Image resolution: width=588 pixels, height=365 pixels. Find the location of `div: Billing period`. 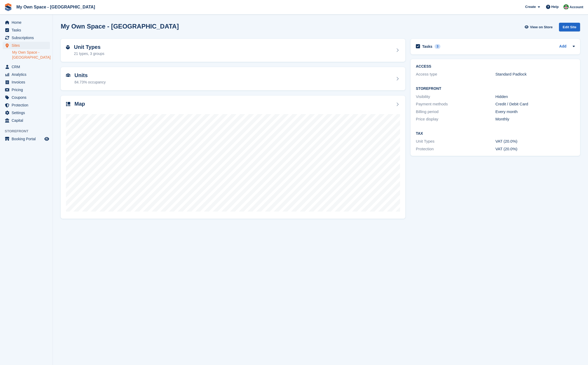

div: Billing period is located at coordinates (456, 112).